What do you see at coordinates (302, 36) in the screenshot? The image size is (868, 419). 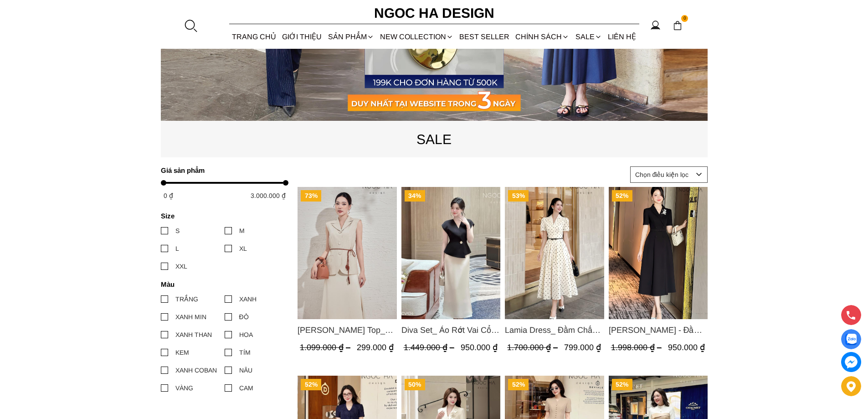 I see `a: GIỚI THIỆU` at bounding box center [302, 36].